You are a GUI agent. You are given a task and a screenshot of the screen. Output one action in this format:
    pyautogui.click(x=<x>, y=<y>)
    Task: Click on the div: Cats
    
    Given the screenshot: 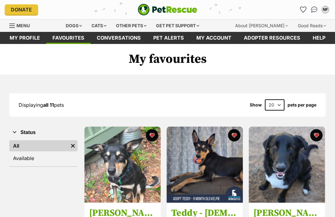 What is the action you would take?
    pyautogui.click(x=99, y=26)
    